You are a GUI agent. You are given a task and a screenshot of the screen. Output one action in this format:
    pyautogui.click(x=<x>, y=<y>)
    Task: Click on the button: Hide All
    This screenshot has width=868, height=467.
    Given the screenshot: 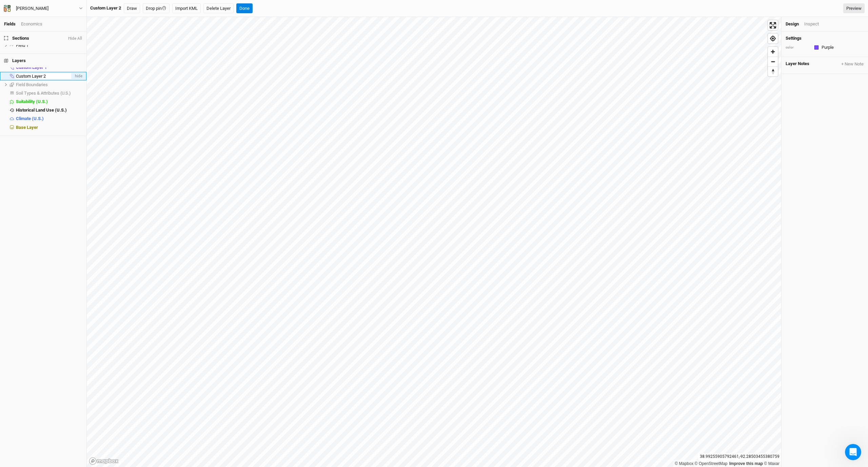 What is the action you would take?
    pyautogui.click(x=75, y=39)
    